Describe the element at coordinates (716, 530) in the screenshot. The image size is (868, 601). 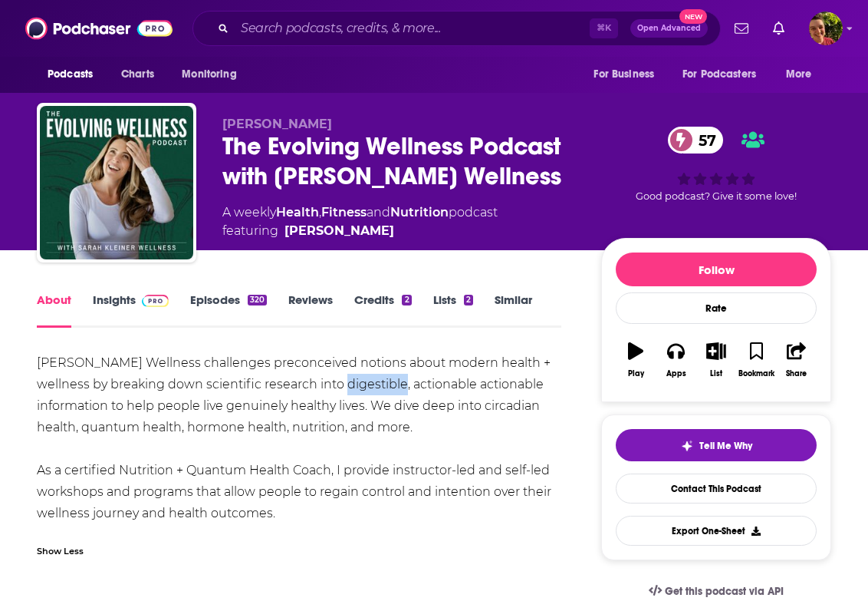
I see `button: Export One-Sheet` at that location.